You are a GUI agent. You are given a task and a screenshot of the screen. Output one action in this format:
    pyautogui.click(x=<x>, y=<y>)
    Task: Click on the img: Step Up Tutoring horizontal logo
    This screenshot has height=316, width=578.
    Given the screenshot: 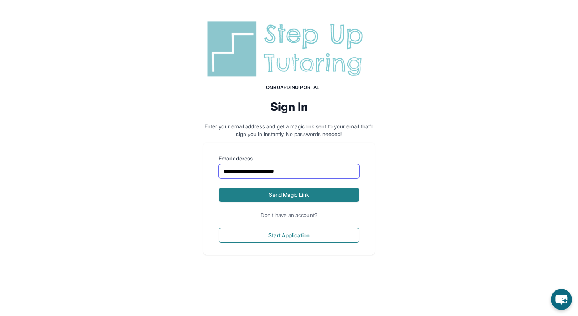 What is the action you would take?
    pyautogui.click(x=289, y=49)
    